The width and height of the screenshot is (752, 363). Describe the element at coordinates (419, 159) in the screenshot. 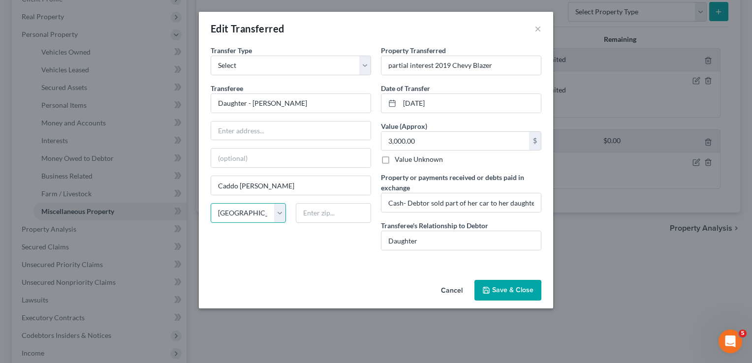

I see `label: Value Unknown` at that location.